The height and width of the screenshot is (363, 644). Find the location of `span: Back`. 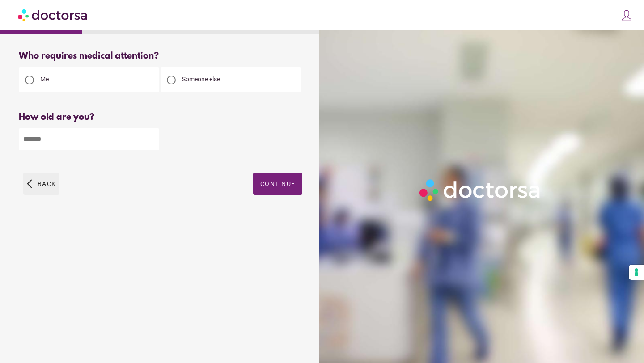

span: Back is located at coordinates (46, 183).